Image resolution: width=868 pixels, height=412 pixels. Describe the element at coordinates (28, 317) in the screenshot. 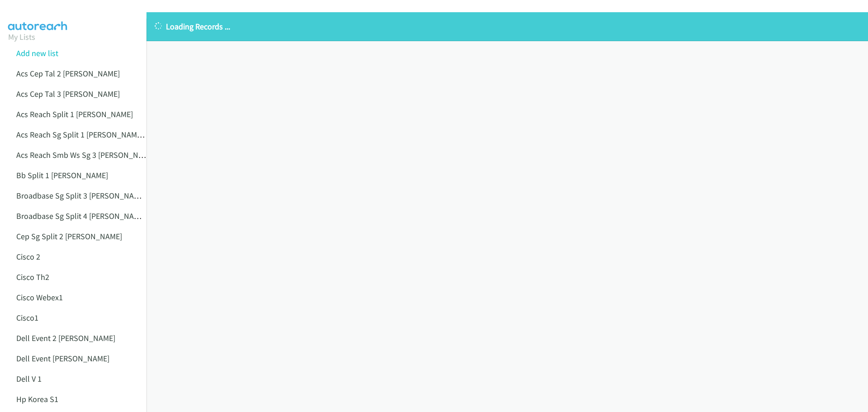

I see `a: Cisco1` at that location.